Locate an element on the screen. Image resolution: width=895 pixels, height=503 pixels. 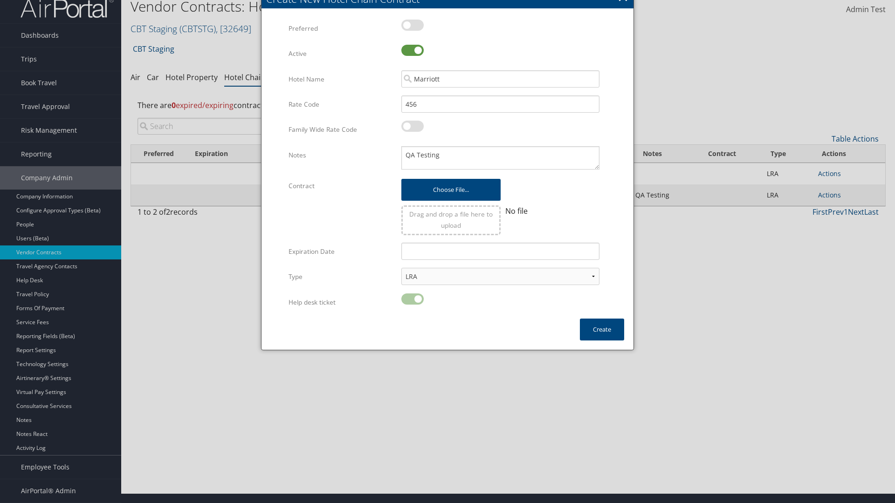
label: Hotel Name is located at coordinates (341, 79).